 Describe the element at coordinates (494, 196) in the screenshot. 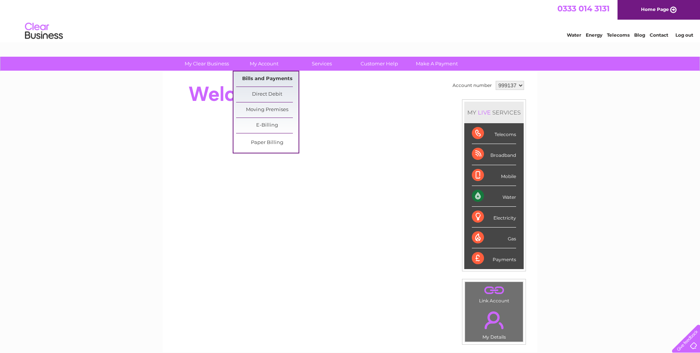

I see `div: Water` at that location.